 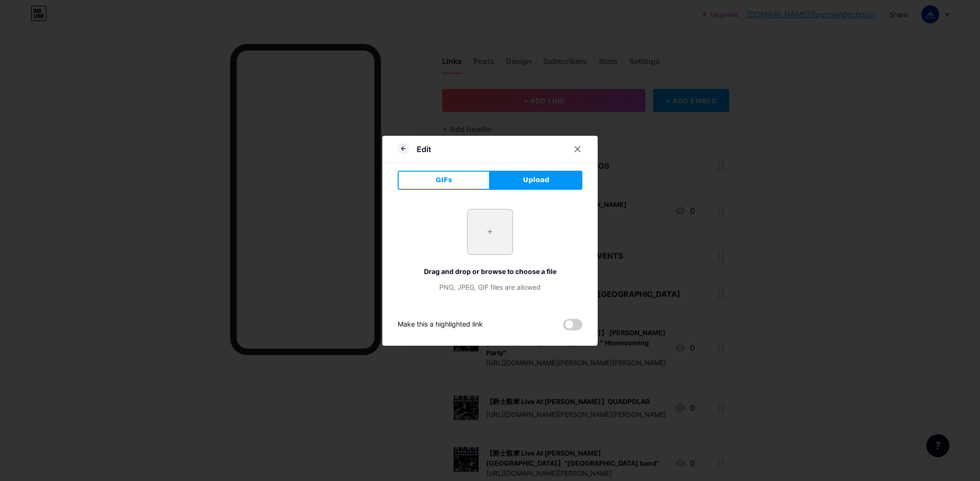 I want to click on div: Make this a highlighted link, so click(x=440, y=325).